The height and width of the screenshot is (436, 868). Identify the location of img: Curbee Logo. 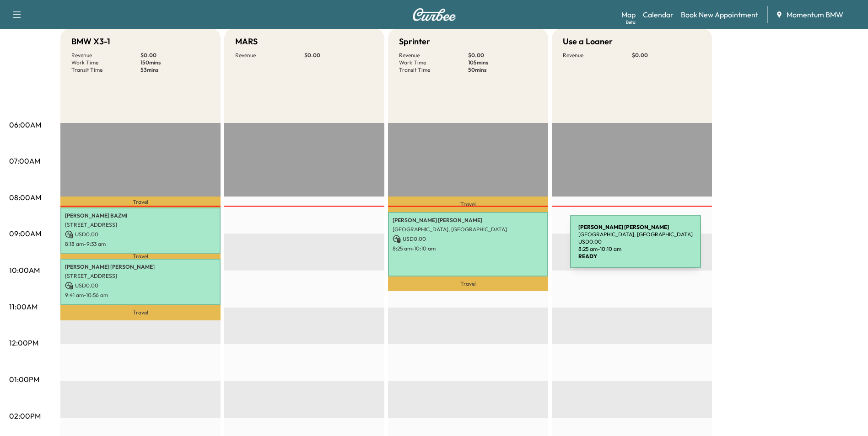
(434, 14).